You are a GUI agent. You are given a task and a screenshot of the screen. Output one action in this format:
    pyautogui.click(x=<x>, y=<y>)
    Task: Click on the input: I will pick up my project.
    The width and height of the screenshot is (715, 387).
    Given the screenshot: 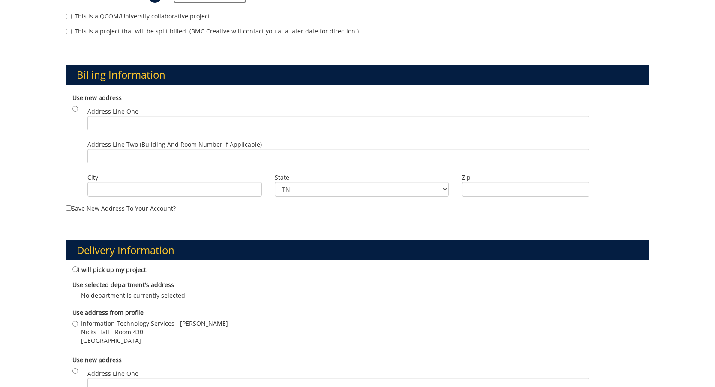 What is the action you would take?
    pyautogui.click(x=75, y=269)
    